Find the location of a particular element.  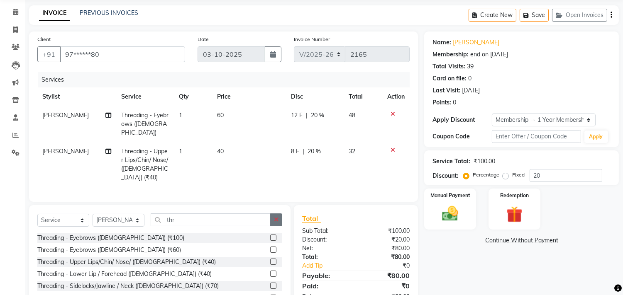

div: 39 is located at coordinates (470, 66).